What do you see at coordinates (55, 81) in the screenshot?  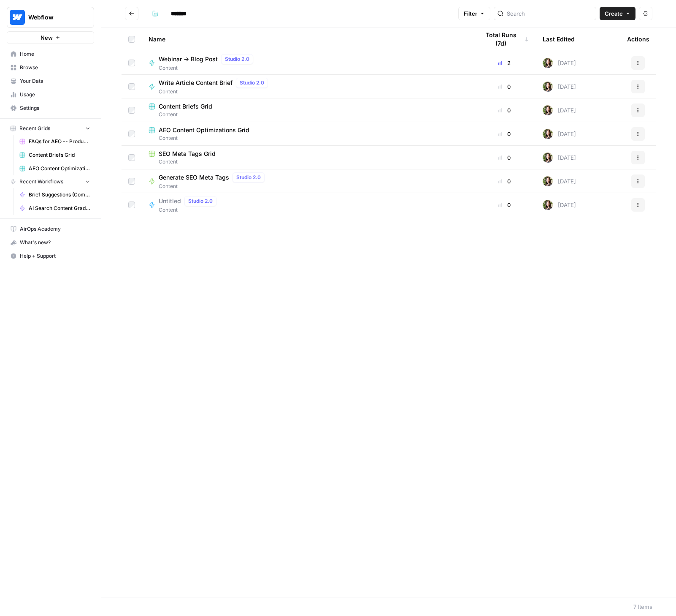 I see `span: Your Data` at bounding box center [55, 81].